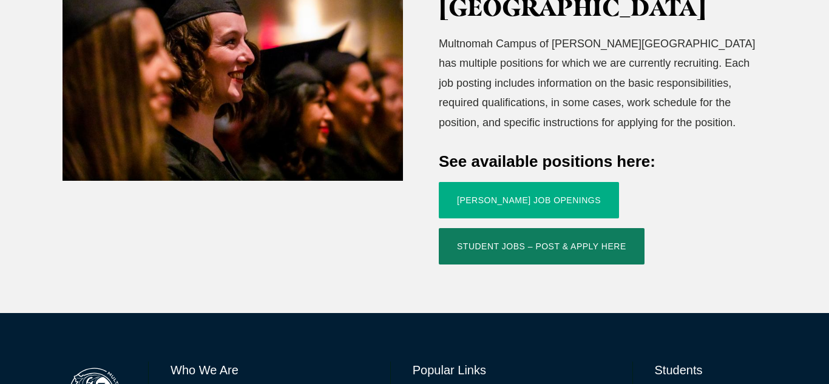 This screenshot has width=829, height=384. Describe the element at coordinates (511, 370) in the screenshot. I see `h6: Popular Links` at that location.